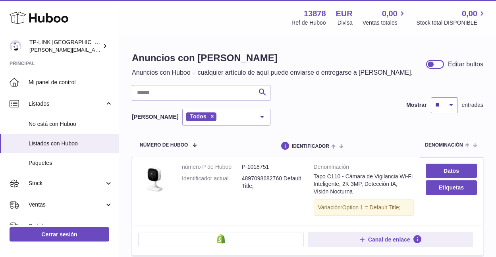 This screenshot has height=257, width=496. What do you see at coordinates (451, 171) in the screenshot?
I see `a: Datos` at bounding box center [451, 171].